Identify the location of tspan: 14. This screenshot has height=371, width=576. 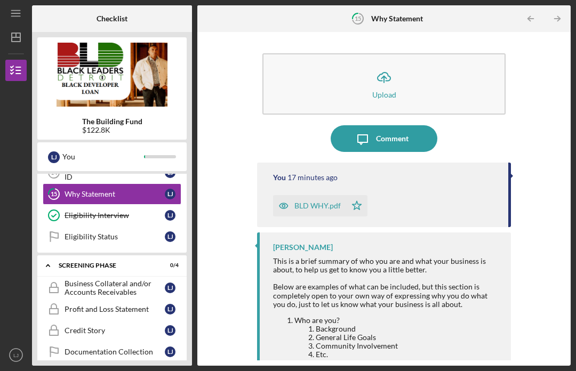
(54, 173).